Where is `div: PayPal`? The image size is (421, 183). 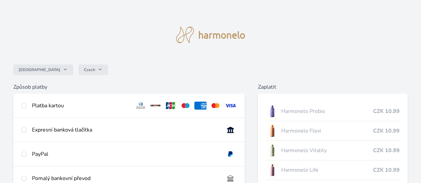
div: PayPal is located at coordinates (126, 155).